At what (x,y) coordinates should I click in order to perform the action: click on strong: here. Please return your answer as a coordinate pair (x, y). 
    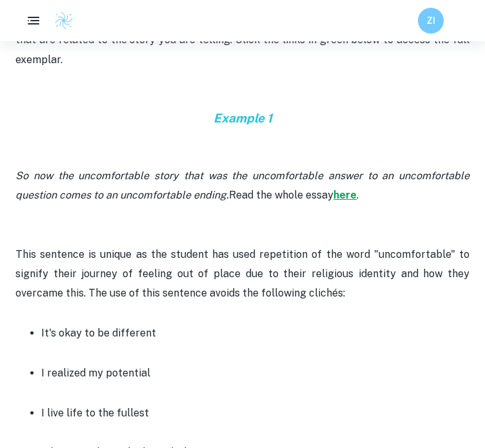
    Looking at the image, I should click on (345, 195).